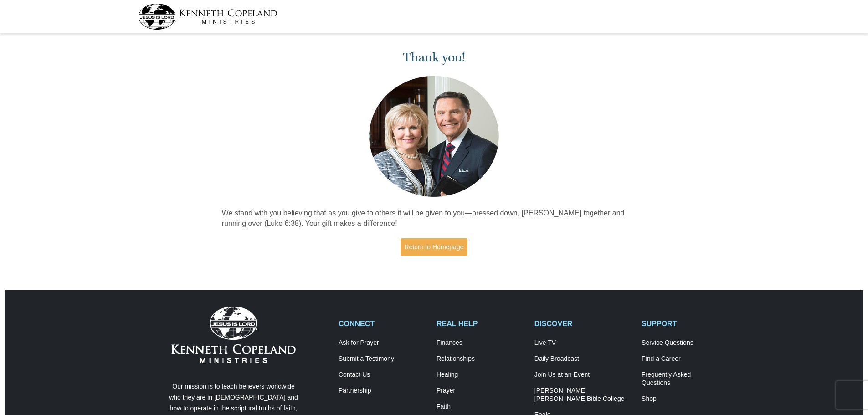 This screenshot has width=868, height=415. Describe the element at coordinates (208, 17) in the screenshot. I see `img: kcm-header-logo.svg` at that location.